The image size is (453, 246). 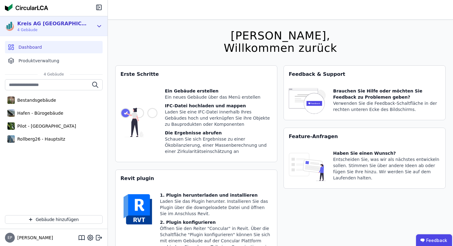 I want to click on img: Concular, so click(x=27, y=7).